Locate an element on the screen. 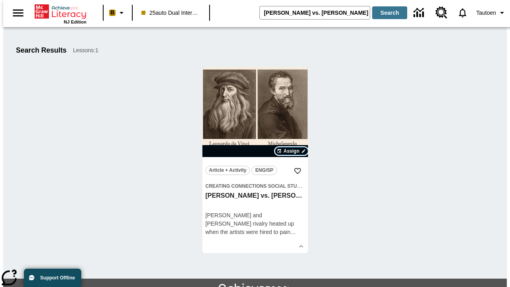 The width and height of the screenshot is (510, 287). button: Open side menu is located at coordinates (18, 13).